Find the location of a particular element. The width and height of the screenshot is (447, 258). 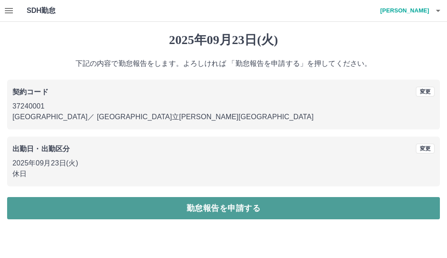

h1: 2025年09月23日(火) is located at coordinates (224, 40).